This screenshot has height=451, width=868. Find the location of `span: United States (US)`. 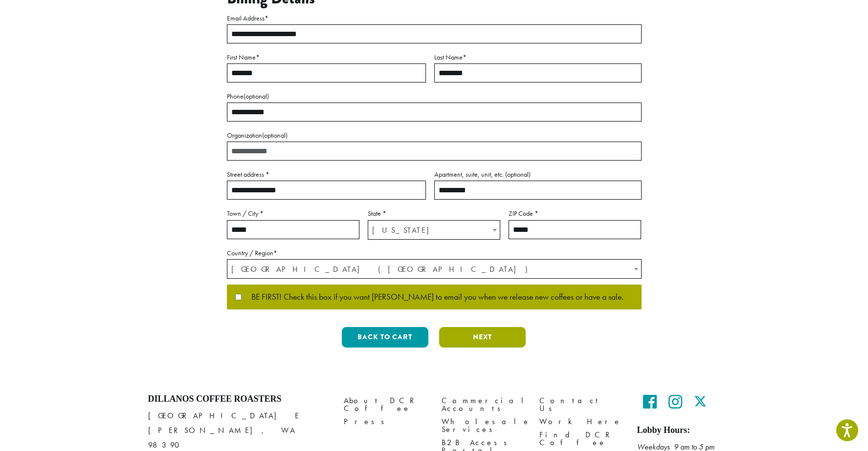

span: United States (US) is located at coordinates (434, 269).